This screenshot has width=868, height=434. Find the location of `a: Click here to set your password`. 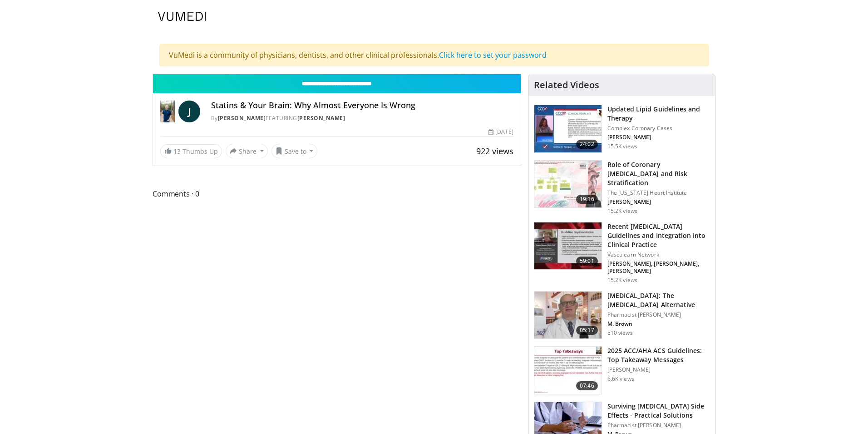

a: Click here to set your password is located at coordinates (493, 55).